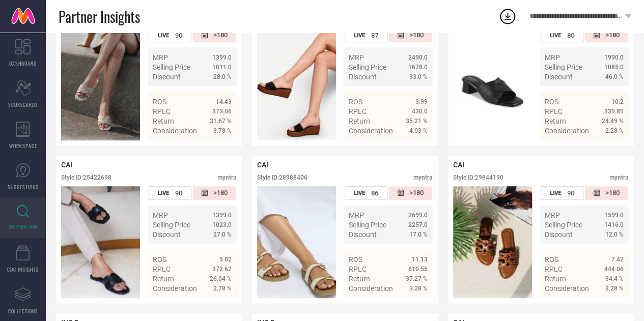  Describe the element at coordinates (220, 121) in the screenshot. I see `span: 31.67 %` at that location.